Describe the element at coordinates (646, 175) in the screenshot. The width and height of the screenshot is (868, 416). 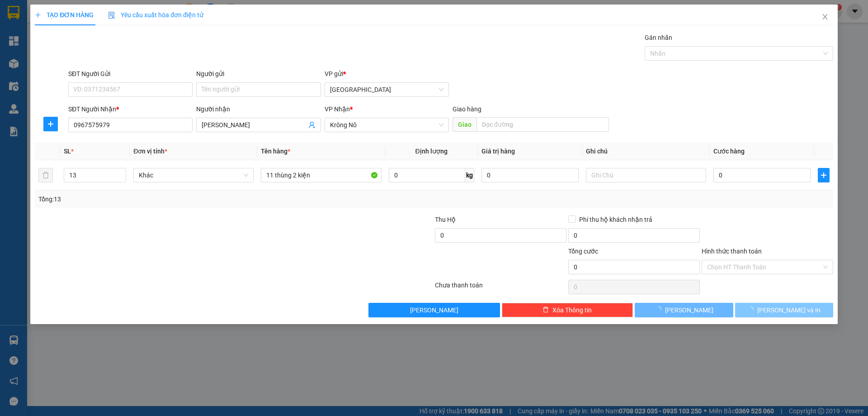
I see `input: Ghi Chú` at that location.